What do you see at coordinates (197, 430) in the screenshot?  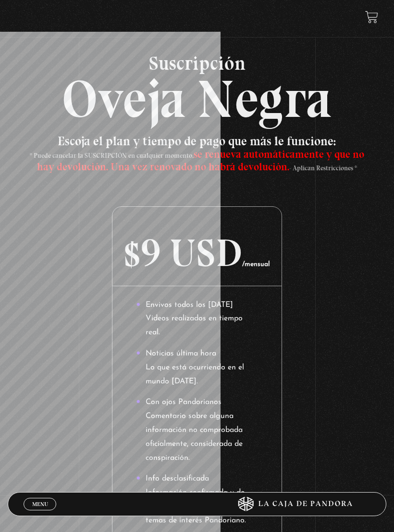 I see `li: Con ojos Pandorianos Comentario sobre alguna información no comprobada oficialmente, considerada ...` at bounding box center [197, 430].